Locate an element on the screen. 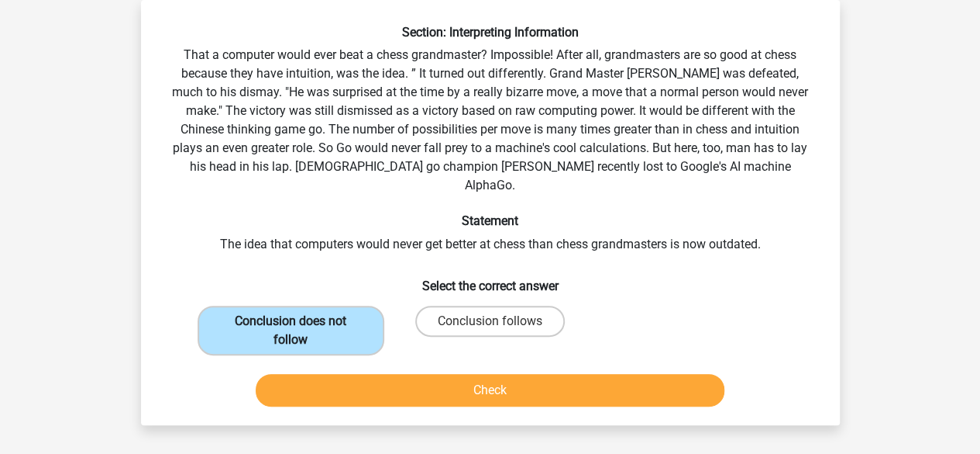 This screenshot has height=454, width=980. label: Conclusion follows is located at coordinates (490, 321).